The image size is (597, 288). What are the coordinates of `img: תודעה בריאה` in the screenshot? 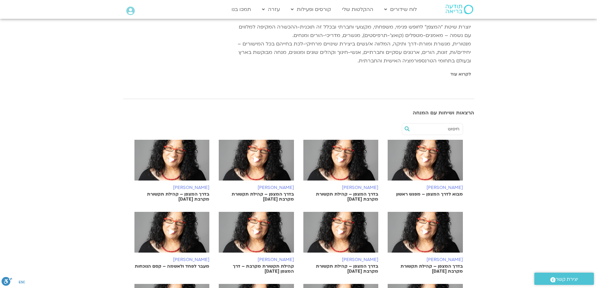 It's located at (459, 9).